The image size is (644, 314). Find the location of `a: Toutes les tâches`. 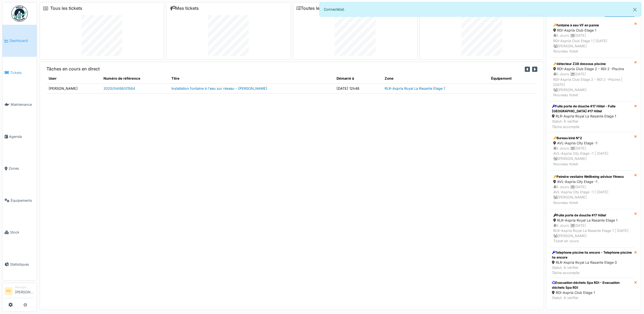

a: Toutes les tâches is located at coordinates (317, 8).